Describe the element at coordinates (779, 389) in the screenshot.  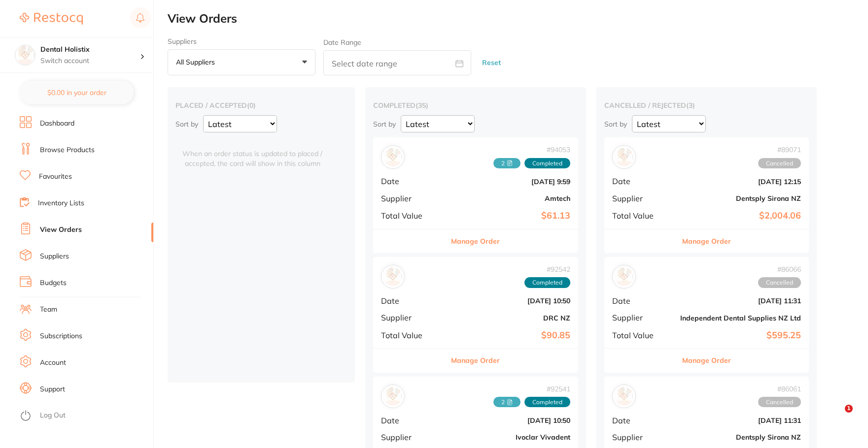
I see `span: # 86061` at that location.